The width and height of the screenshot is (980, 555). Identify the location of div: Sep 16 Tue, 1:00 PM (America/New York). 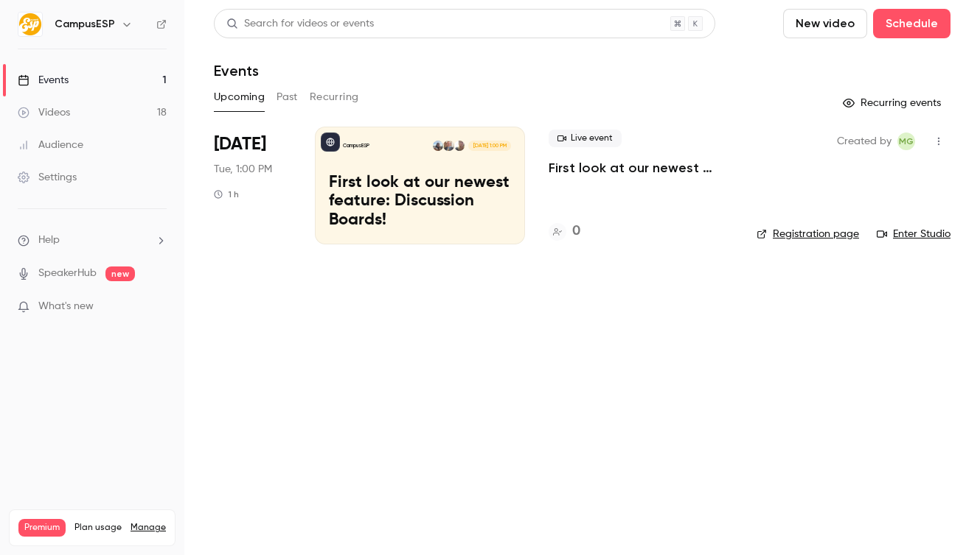
(252, 186).